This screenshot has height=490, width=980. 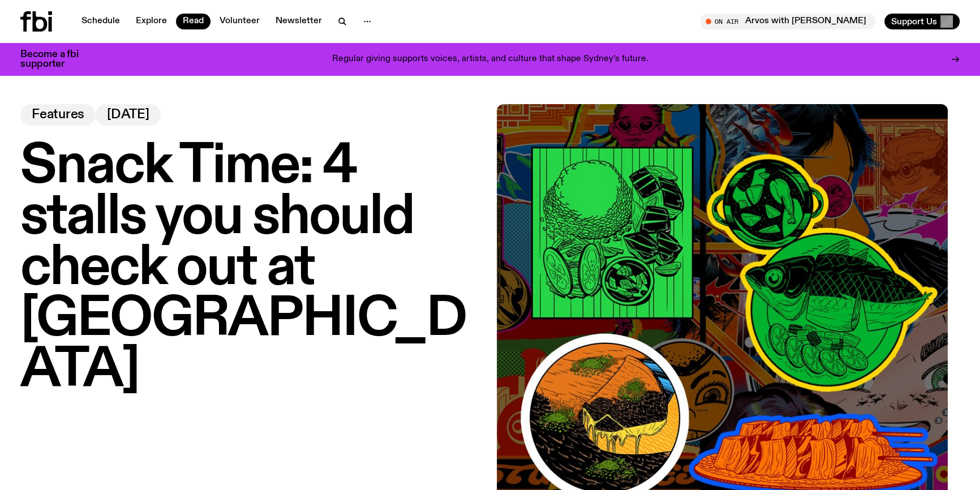 I want to click on a: Schedule, so click(x=101, y=22).